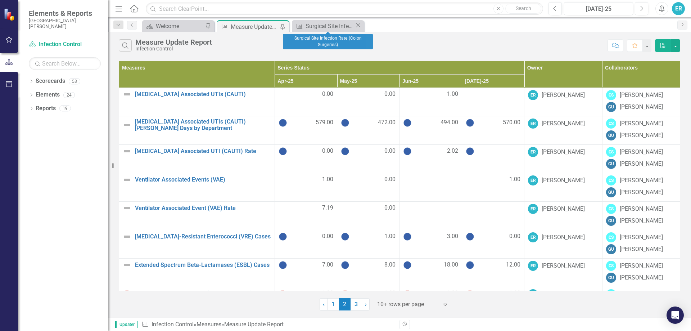  What do you see at coordinates (203, 179) in the screenshot?
I see `a: Ventilator Associated Events (VAE)` at bounding box center [203, 179].